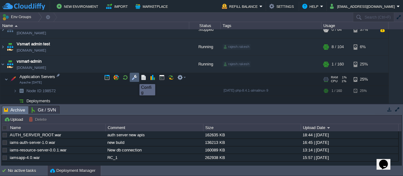 Image resolution: width=403 pixels, height=176 pixels. I want to click on div: Status, so click(205, 25).